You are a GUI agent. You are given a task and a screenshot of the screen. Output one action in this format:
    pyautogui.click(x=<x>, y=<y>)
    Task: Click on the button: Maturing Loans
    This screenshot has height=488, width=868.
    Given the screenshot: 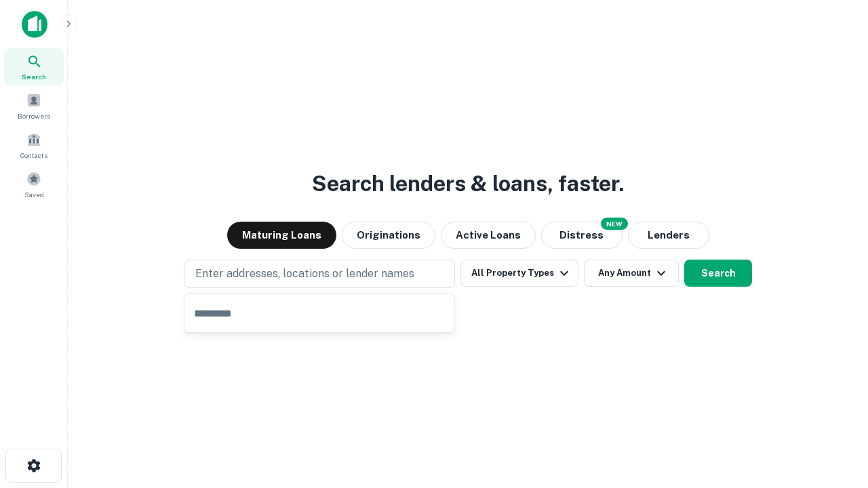 What is the action you would take?
    pyautogui.click(x=281, y=235)
    